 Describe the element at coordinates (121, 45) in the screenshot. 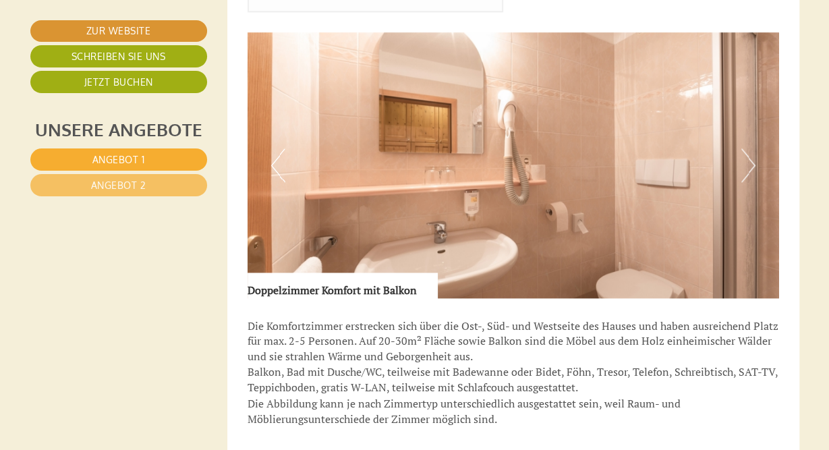

I see `div: Berghotel Zum Zirm` at that location.